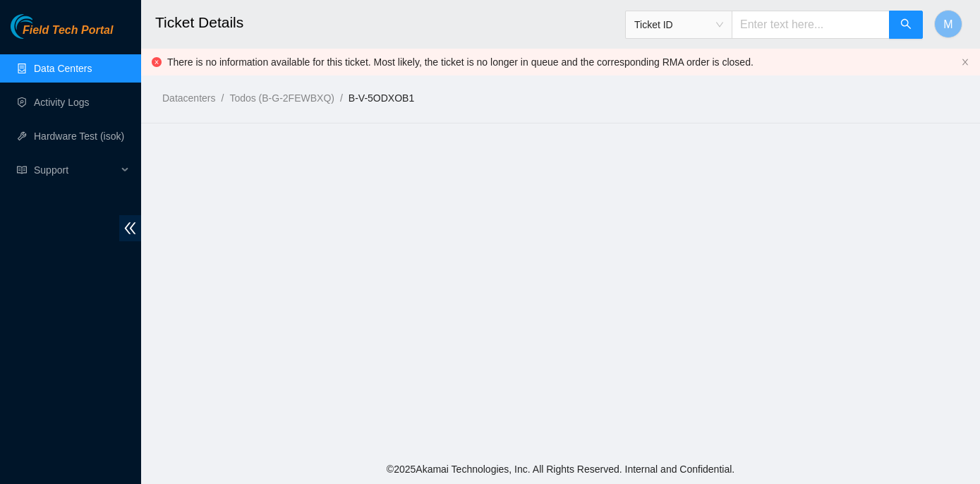 The image size is (980, 484). I want to click on span: read, so click(22, 170).